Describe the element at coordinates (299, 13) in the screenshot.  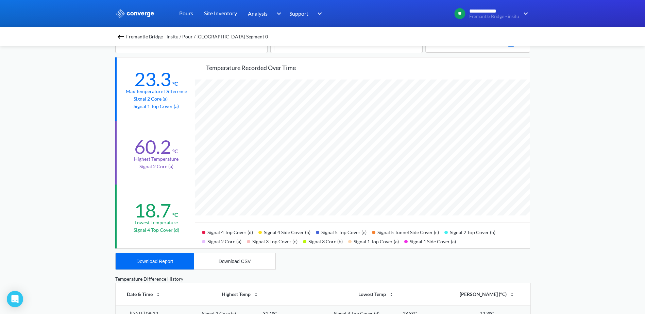
I see `span: Support` at that location.